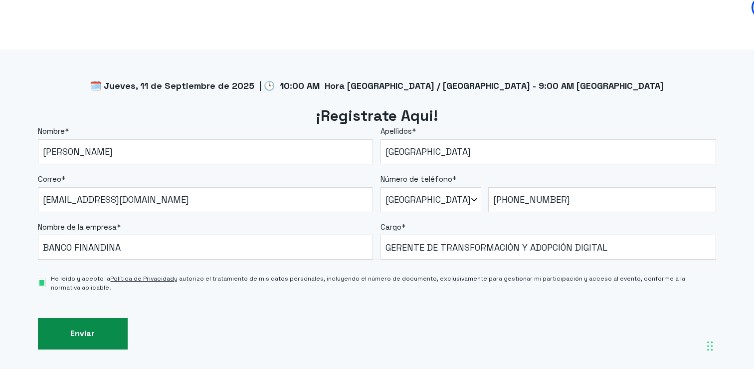  I want to click on span: Nombre, so click(51, 131).